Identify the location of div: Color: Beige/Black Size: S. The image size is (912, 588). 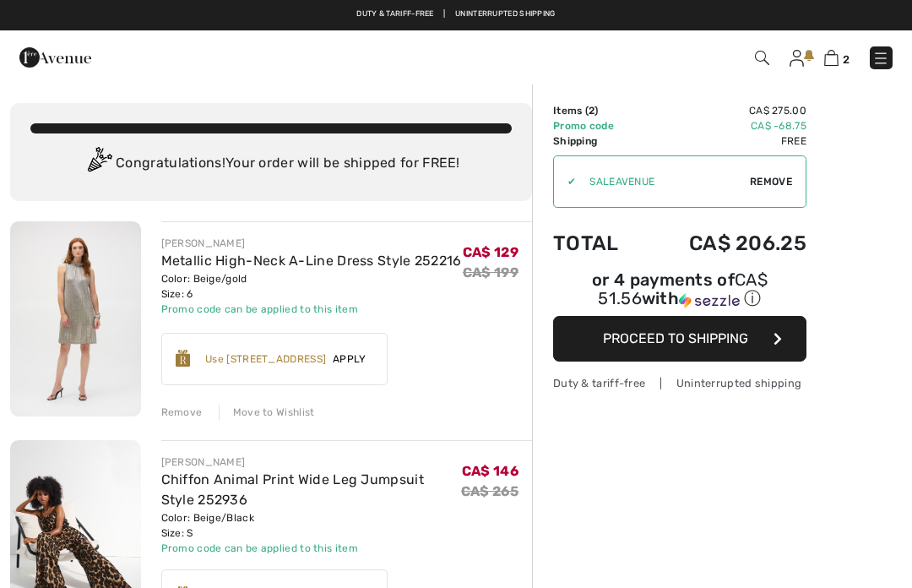
(311, 525).